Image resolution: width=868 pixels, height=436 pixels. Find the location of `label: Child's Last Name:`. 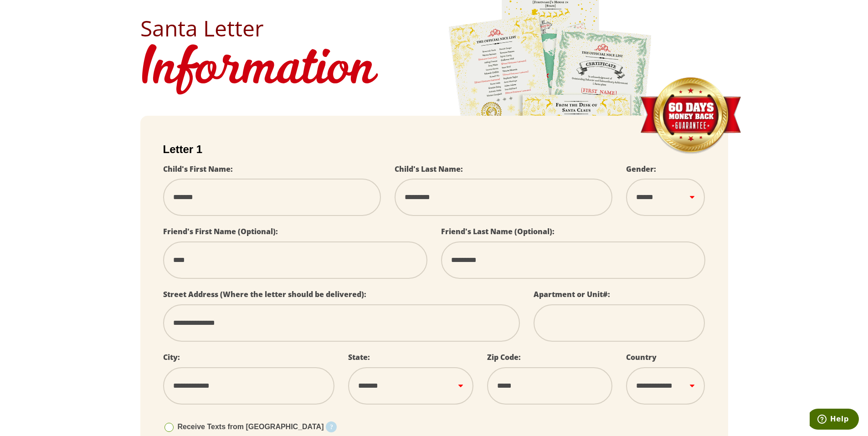

label: Child's Last Name: is located at coordinates (429, 169).